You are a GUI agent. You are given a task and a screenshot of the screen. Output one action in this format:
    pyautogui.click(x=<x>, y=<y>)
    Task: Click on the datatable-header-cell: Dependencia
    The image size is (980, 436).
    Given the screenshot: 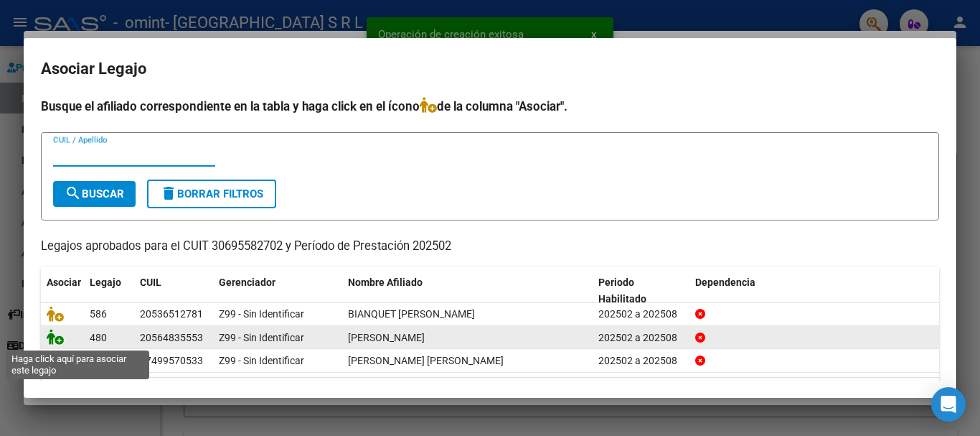 What is the action you would take?
    pyautogui.click(x=814, y=291)
    